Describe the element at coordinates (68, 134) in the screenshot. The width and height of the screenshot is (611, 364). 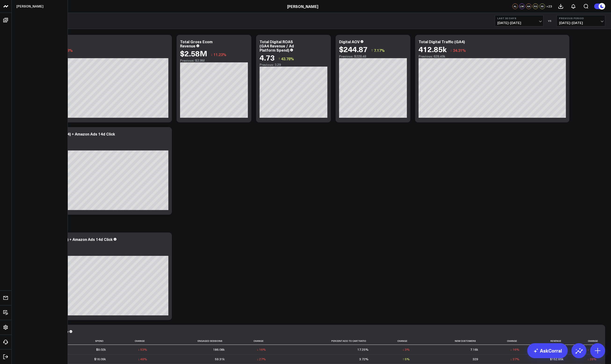
I see `div: Total Digital Revenue (GA4) + Amazon Ads 14d Click` at that location.